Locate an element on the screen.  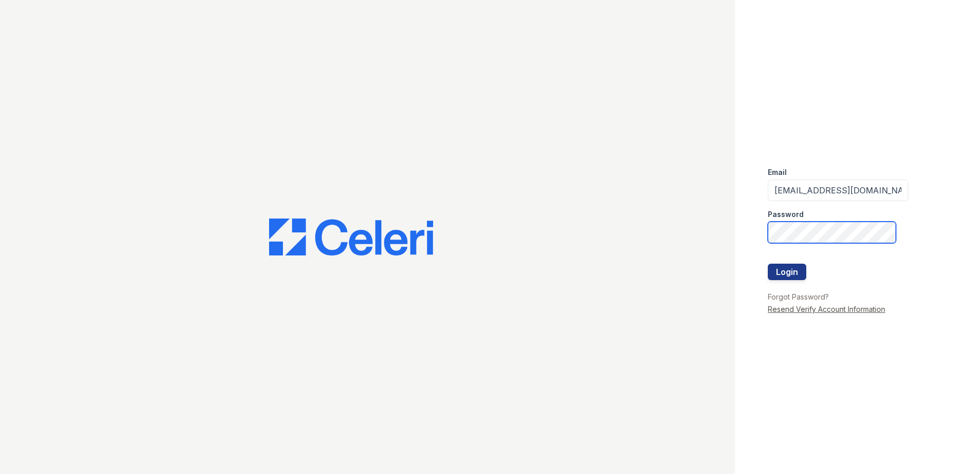
label: Password is located at coordinates (786, 214).